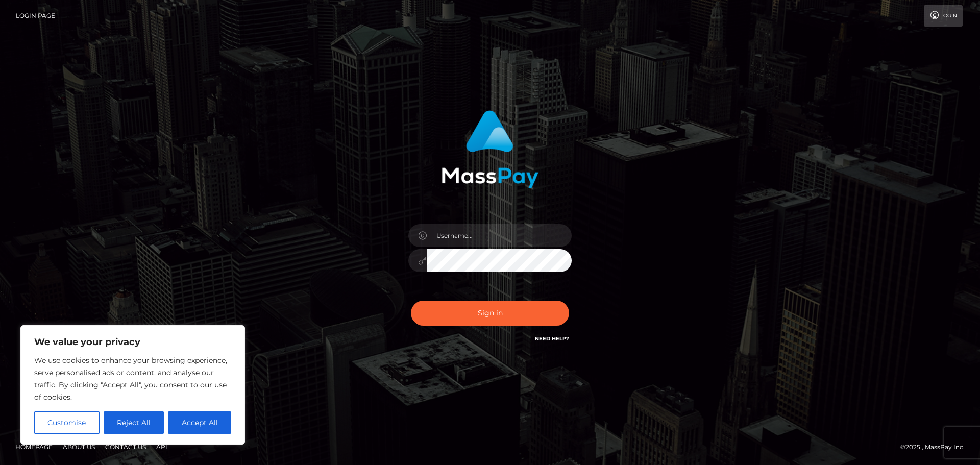 Image resolution: width=980 pixels, height=465 pixels. Describe the element at coordinates (162, 447) in the screenshot. I see `a: API` at that location.